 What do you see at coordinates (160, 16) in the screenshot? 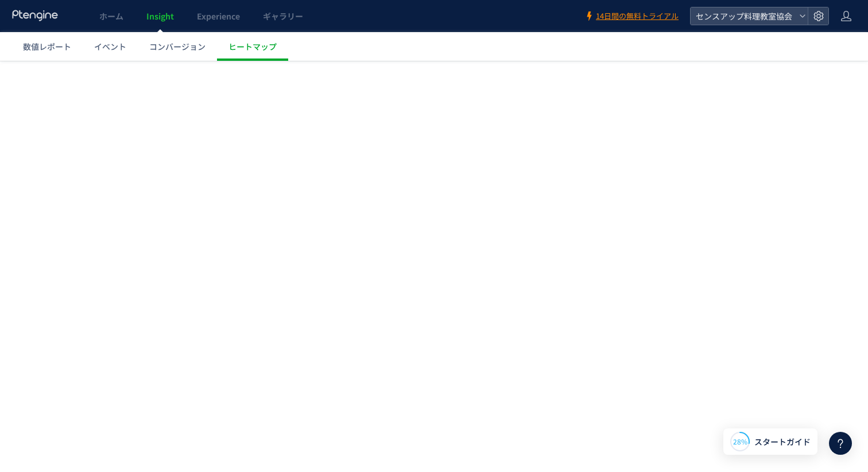
I see `span: Insight` at bounding box center [160, 16].